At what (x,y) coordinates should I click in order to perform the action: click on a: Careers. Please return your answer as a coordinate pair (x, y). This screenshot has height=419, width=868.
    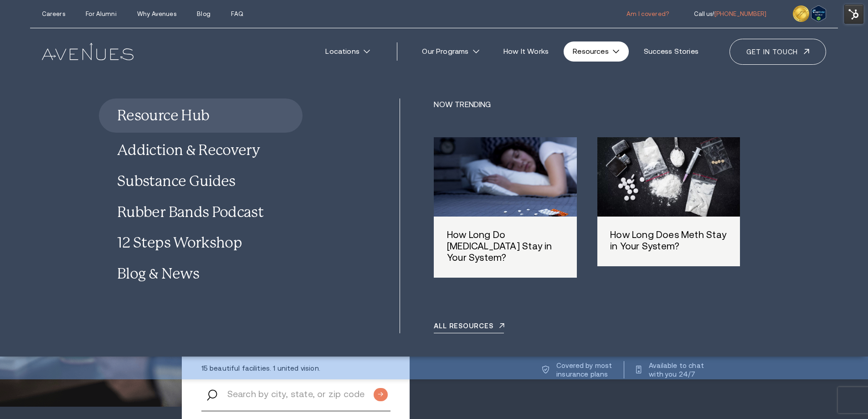
    Looking at the image, I should click on (53, 14).